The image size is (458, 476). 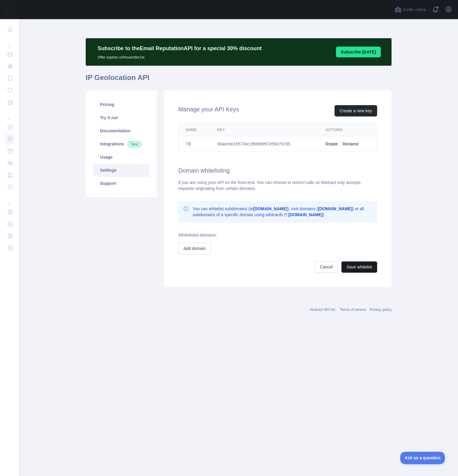 What do you see at coordinates (121, 104) in the screenshot?
I see `a: Pricing` at bounding box center [121, 104].